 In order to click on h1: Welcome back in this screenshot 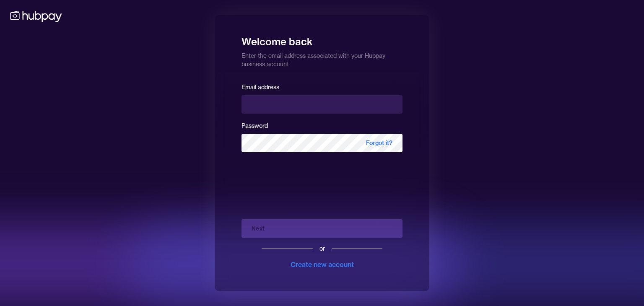, I will do `click(322, 39)`.